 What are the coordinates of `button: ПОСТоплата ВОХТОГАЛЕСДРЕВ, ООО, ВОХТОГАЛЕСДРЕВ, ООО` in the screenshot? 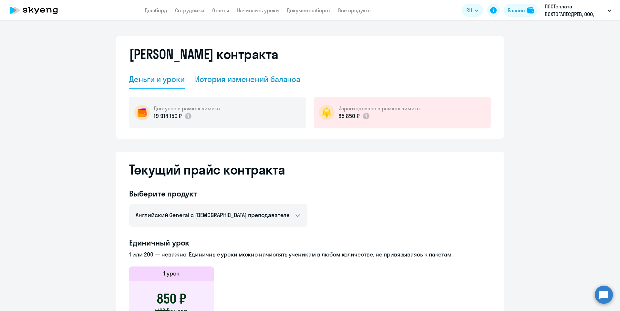 It's located at (578, 10).